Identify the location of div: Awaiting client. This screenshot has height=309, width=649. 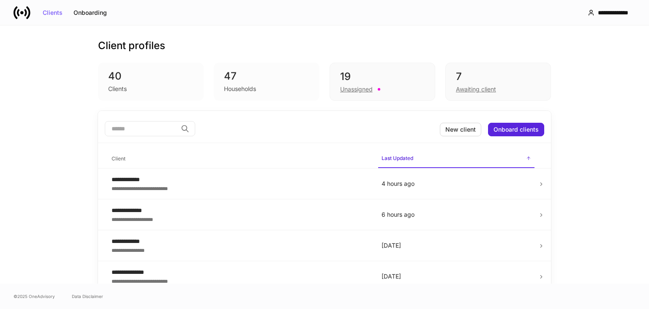
(476, 89).